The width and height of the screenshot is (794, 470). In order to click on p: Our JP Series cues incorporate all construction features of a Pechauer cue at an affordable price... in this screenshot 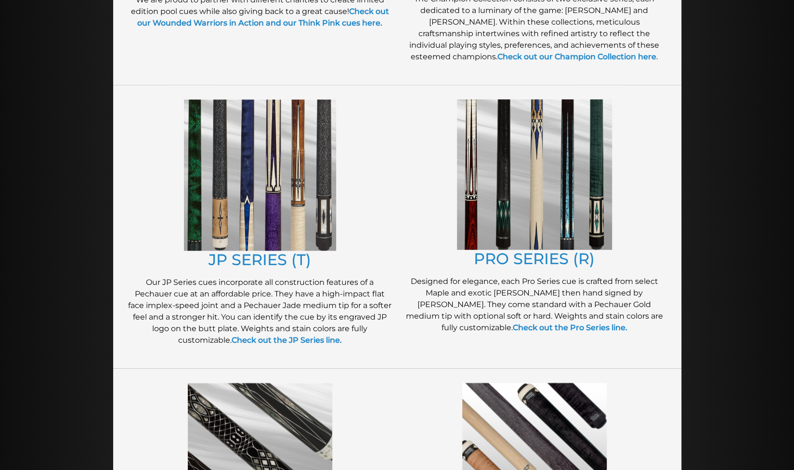, I will do `click(260, 311)`.